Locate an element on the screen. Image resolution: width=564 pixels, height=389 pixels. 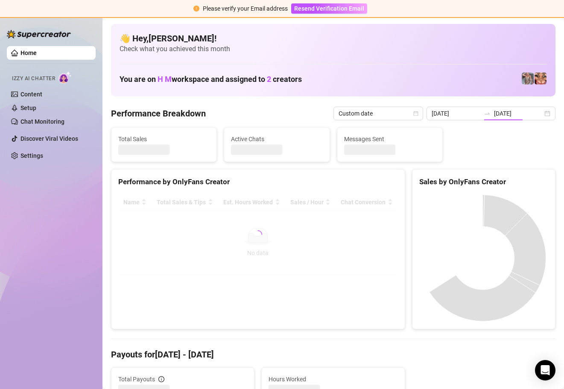
input: End date is located at coordinates (518, 114).